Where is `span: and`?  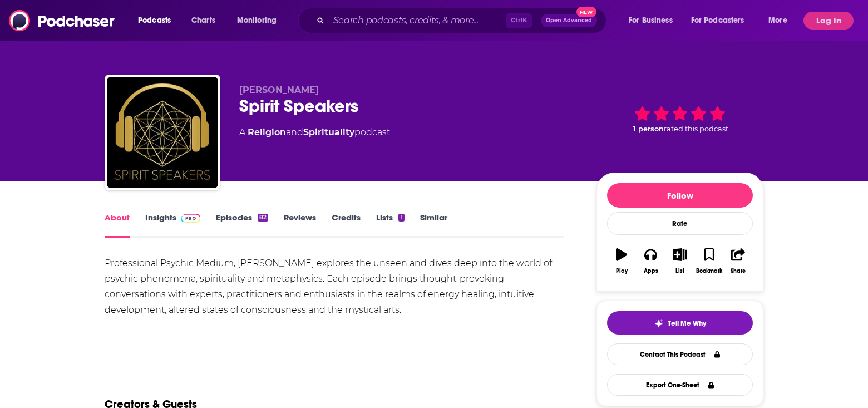 span: and is located at coordinates (294, 132).